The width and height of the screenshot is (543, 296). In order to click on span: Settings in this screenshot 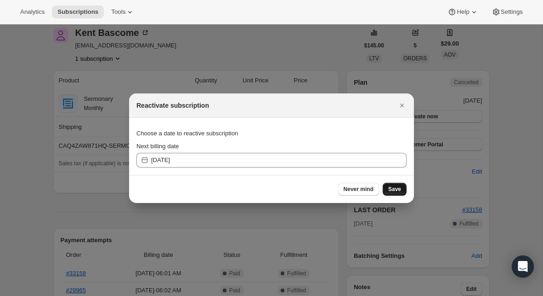, I will do `click(512, 12)`.